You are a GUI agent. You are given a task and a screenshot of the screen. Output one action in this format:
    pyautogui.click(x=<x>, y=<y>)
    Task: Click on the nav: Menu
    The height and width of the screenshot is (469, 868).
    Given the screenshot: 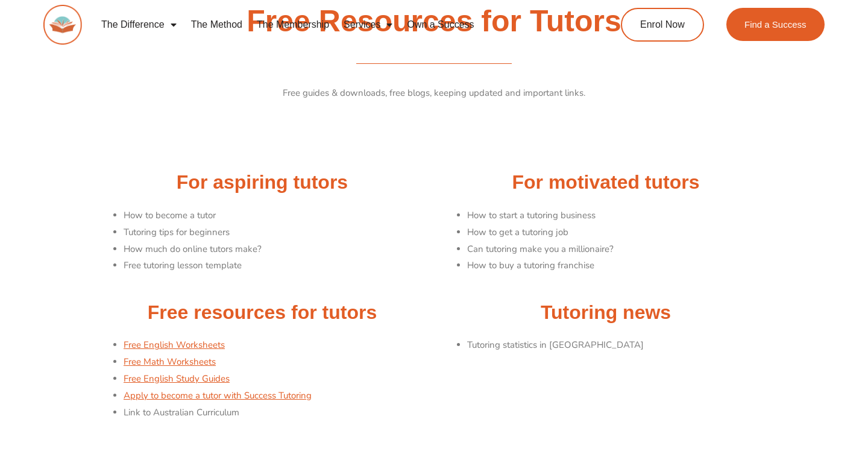 What is the action you would take?
    pyautogui.click(x=335, y=25)
    